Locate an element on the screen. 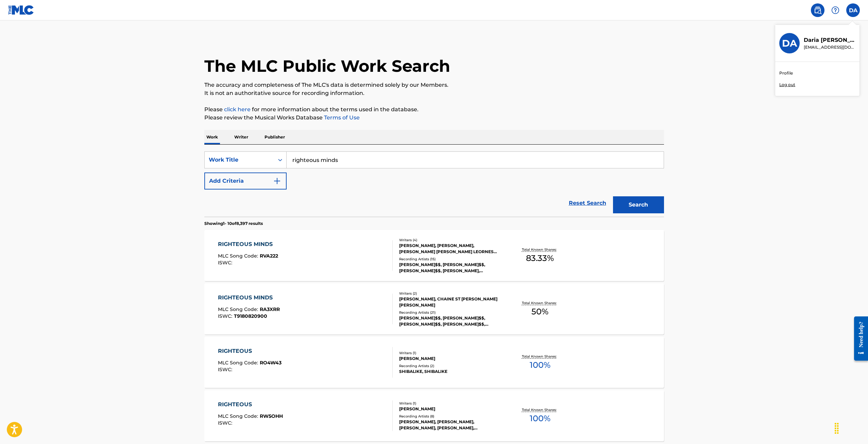 This screenshot has height=444, width=868. p: It is not an authoritative source for recording information. is located at coordinates (434, 93).